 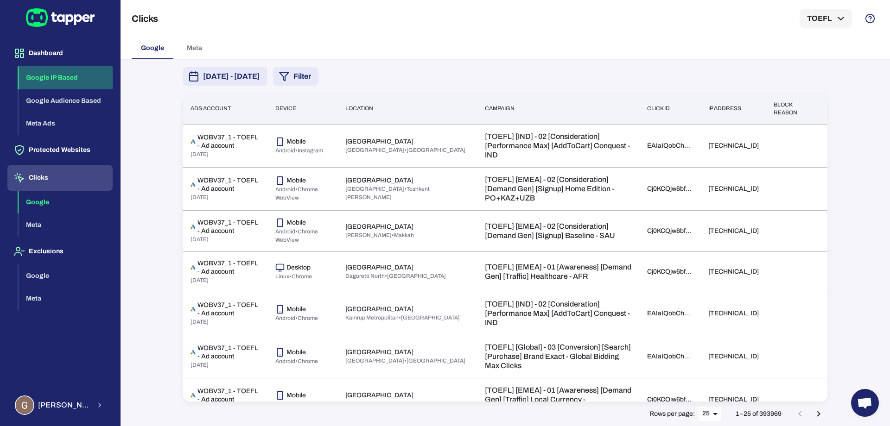 What do you see at coordinates (670, 109) in the screenshot?
I see `th: Click id` at bounding box center [670, 109].